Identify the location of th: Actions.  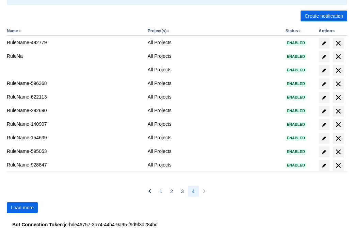
(331, 31).